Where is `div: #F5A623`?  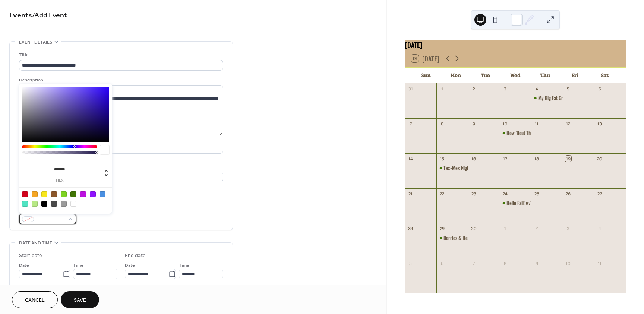
div: #F5A623 is located at coordinates (35, 194).